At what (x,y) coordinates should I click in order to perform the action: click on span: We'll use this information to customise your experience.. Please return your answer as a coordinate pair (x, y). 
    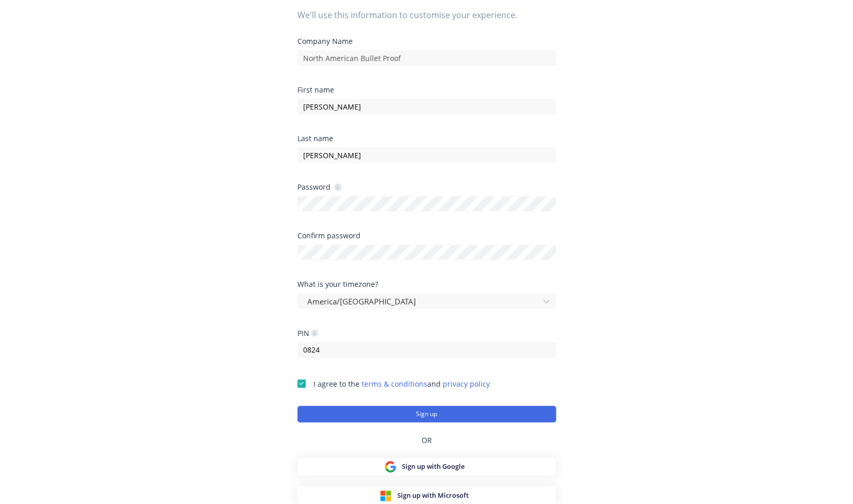
    Looking at the image, I should click on (427, 15).